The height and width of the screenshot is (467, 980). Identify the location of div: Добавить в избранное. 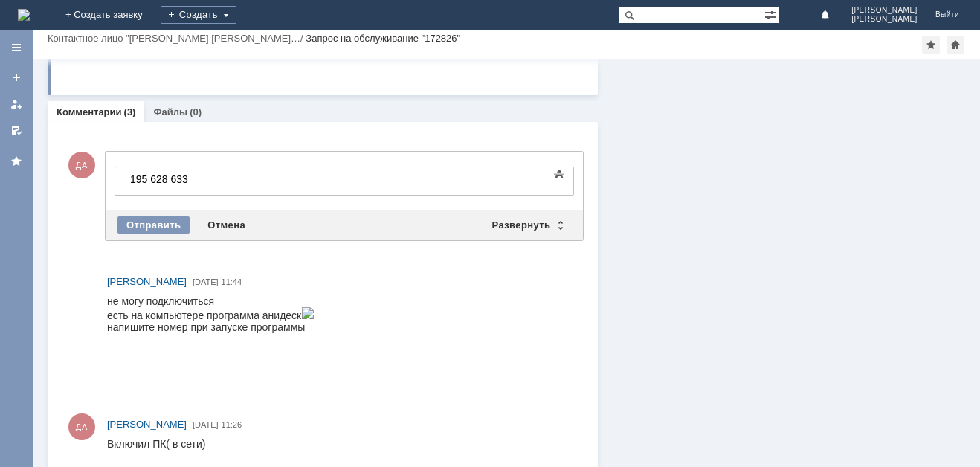
(931, 45).